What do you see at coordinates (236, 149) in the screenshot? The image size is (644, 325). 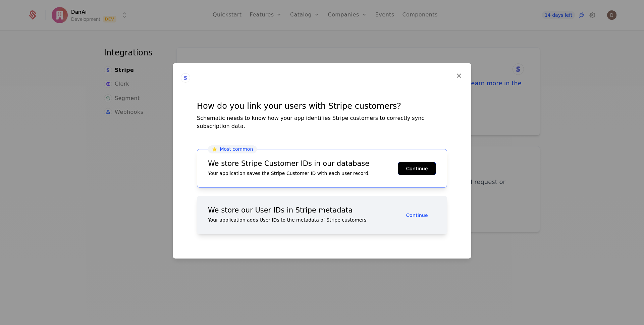 I see `span: Most common` at bounding box center [236, 149].